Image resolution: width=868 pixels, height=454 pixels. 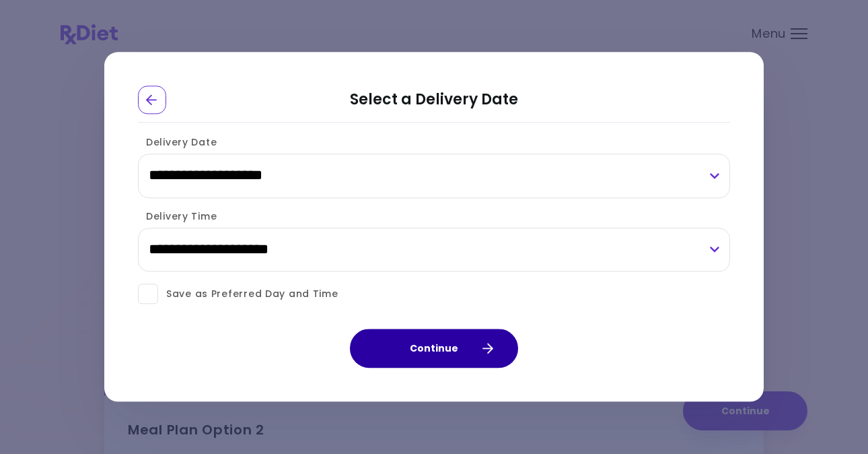 I want to click on button: Continue, so click(x=434, y=348).